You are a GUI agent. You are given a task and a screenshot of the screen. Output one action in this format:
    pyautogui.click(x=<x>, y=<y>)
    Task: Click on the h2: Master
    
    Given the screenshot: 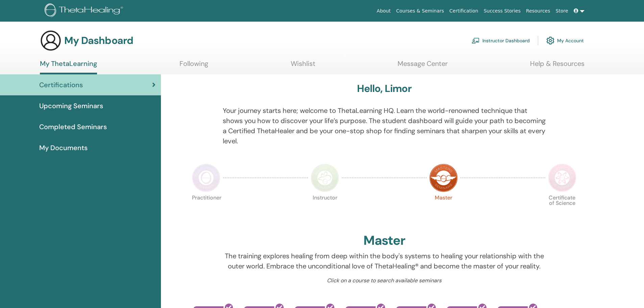 What is the action you would take?
    pyautogui.click(x=384, y=241)
    